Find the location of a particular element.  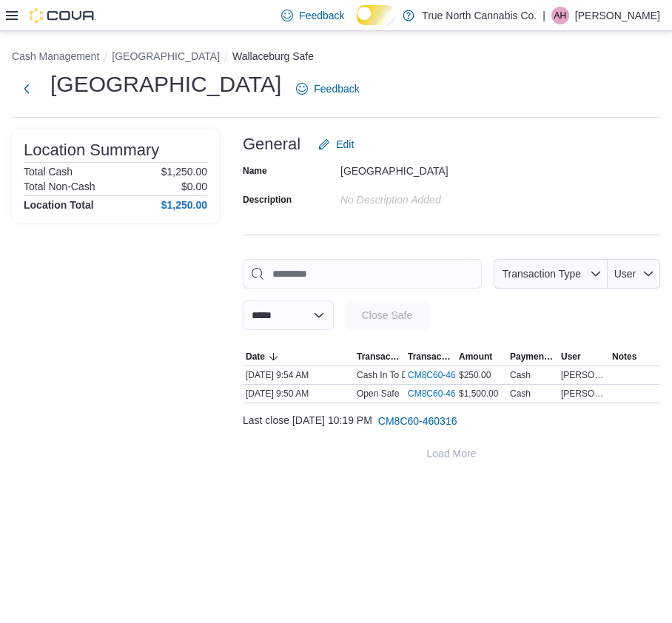

span: Close Safe is located at coordinates (387, 315).